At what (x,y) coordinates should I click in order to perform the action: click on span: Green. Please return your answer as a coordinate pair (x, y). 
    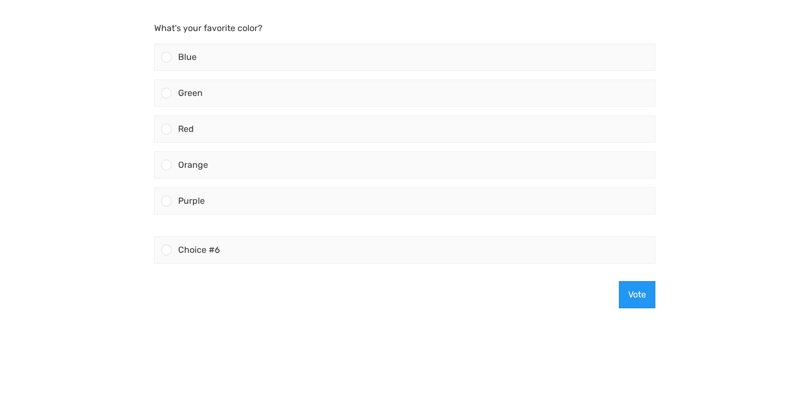
    Looking at the image, I should click on (190, 93).